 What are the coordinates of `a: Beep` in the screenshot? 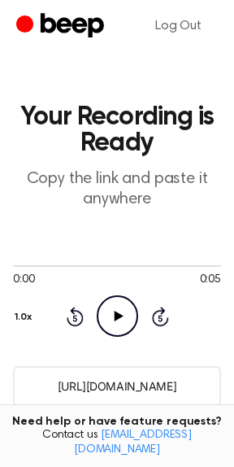 It's located at (62, 26).